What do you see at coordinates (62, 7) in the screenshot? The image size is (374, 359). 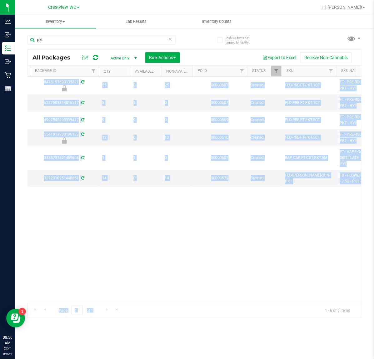 I see `span: Crestview WC` at bounding box center [62, 7].